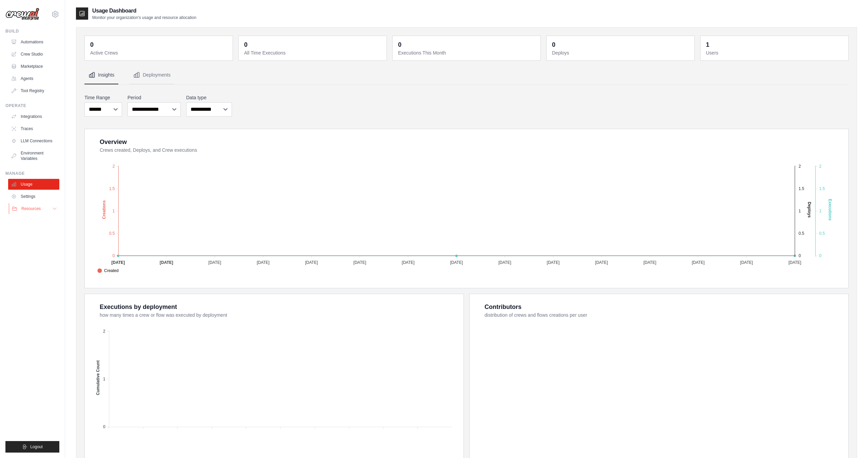 Image resolution: width=868 pixels, height=458 pixels. What do you see at coordinates (33, 156) in the screenshot?
I see `a: Environment Variables` at bounding box center [33, 156].